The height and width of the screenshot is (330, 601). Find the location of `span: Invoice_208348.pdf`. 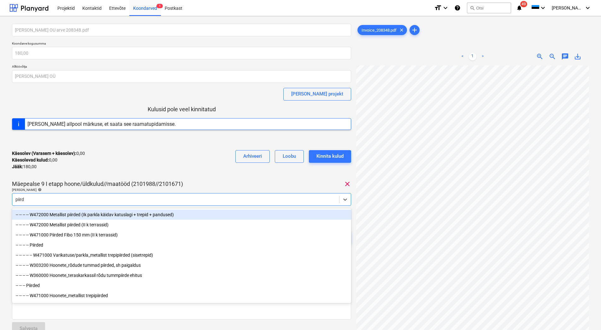

span: Invoice_208348.pdf is located at coordinates (379, 30).